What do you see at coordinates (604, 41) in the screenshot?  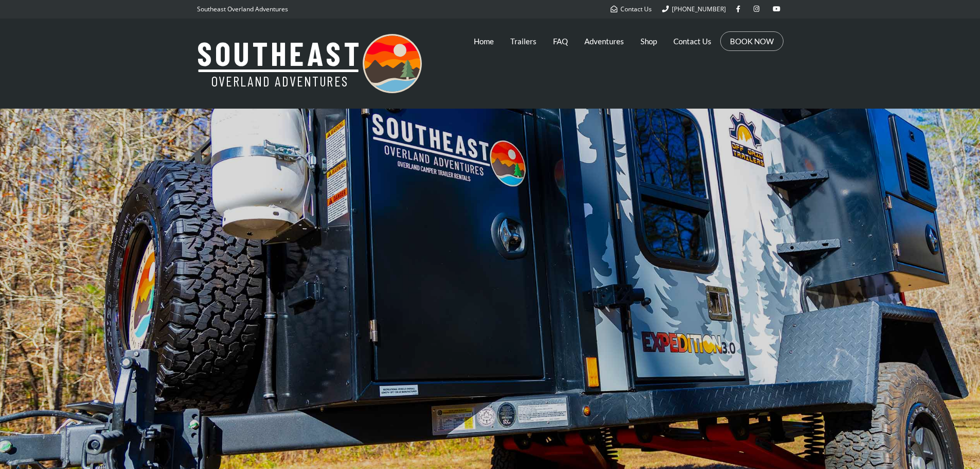 I see `a: Adventures` at bounding box center [604, 41].